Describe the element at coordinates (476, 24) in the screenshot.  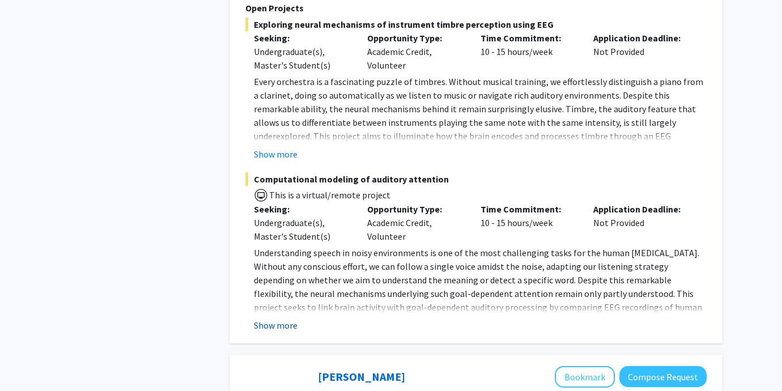
I see `span: Exploring neural mechanisms of instrument timbre perception using EEG` at that location.